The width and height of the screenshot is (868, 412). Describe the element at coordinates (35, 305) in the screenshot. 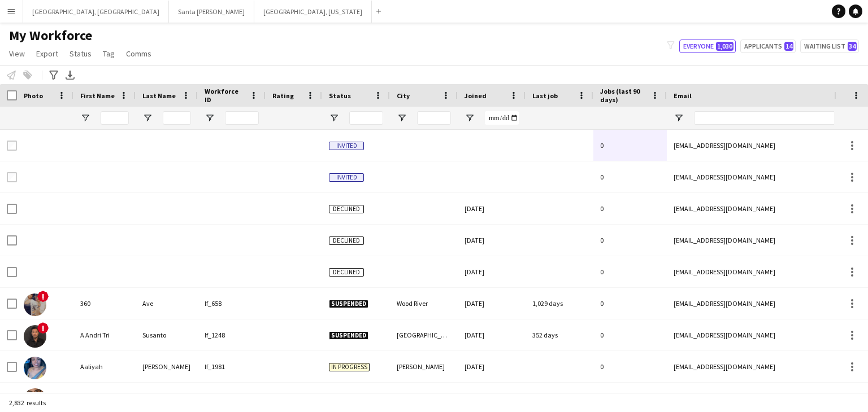

I see `img: 360 Ave` at that location.